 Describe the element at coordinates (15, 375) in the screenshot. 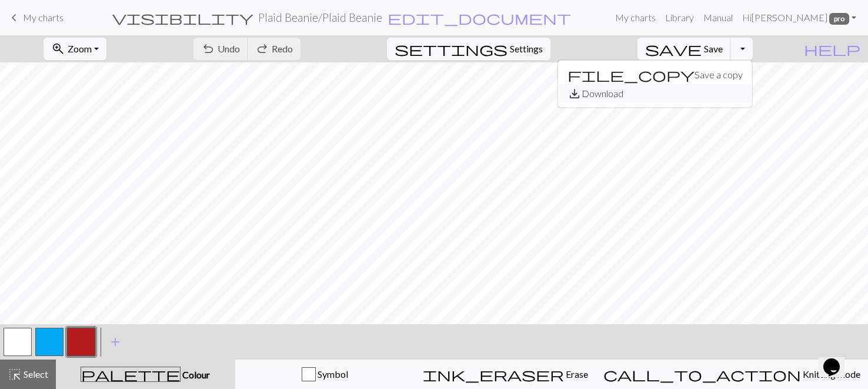

I see `span: highlight_alt` at that location.